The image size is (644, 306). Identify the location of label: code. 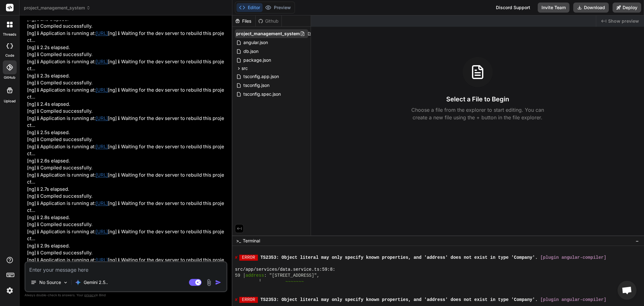
(9, 55).